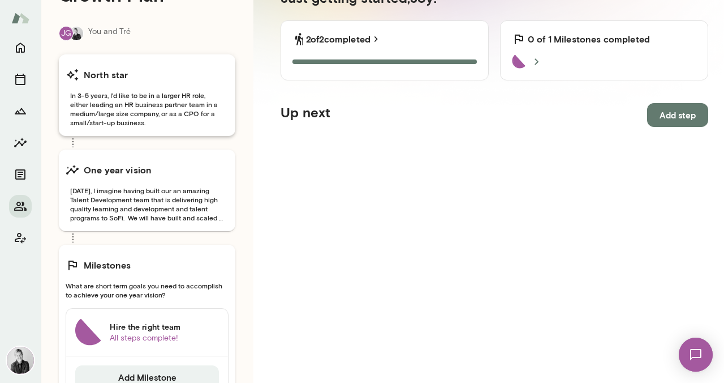 This screenshot has width=724, height=383. What do you see at coordinates (66, 33) in the screenshot?
I see `div: JG` at bounding box center [66, 33].